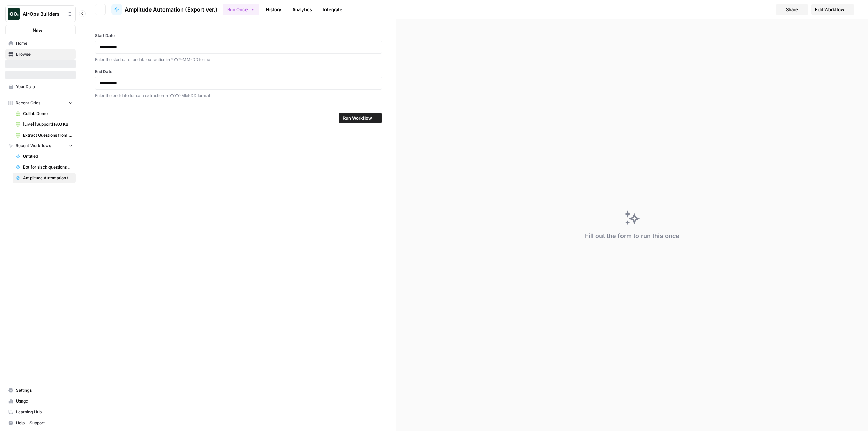 The height and width of the screenshot is (431, 868). Describe the element at coordinates (44, 156) in the screenshot. I see `a: Untitled` at that location.